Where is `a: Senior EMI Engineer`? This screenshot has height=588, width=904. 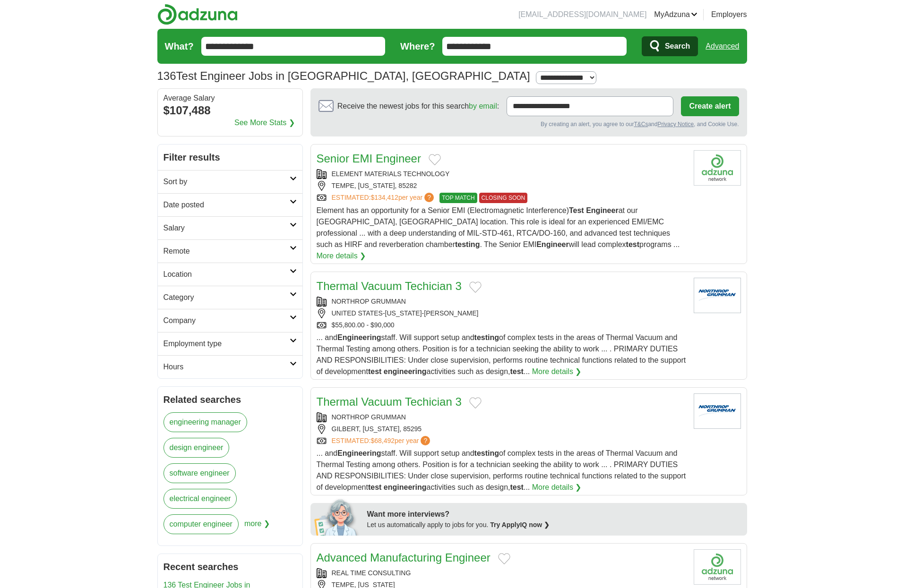
a: Senior EMI Engineer is located at coordinates (369, 158).